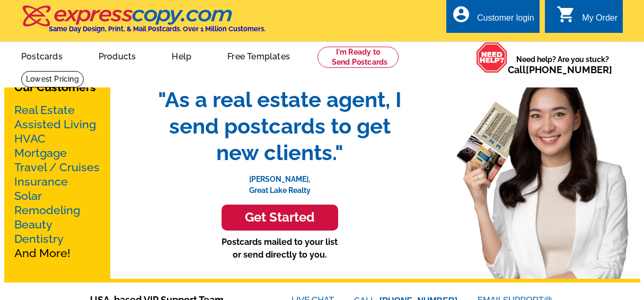 The width and height of the screenshot is (644, 300). I want to click on a: Assisted Living, so click(55, 124).